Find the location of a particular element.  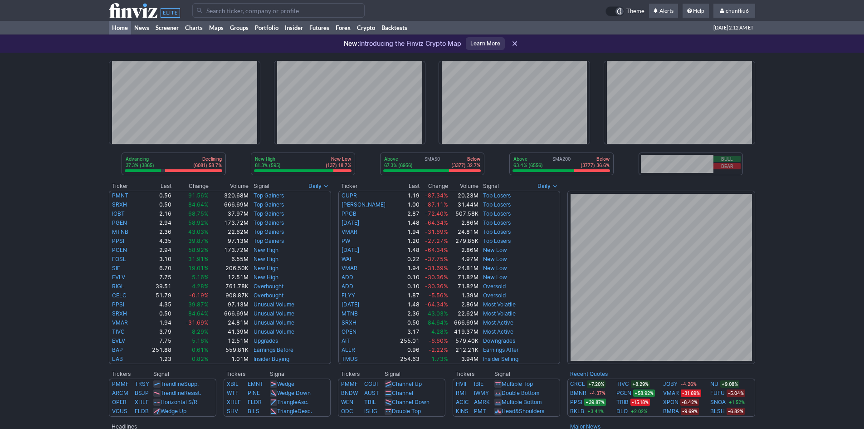

a: Home is located at coordinates (120, 28).